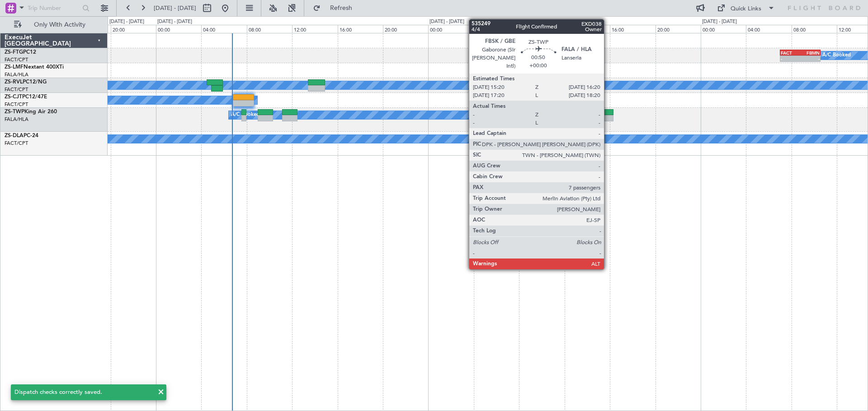 The image size is (868, 411). Describe the element at coordinates (54, 25) in the screenshot. I see `button: Only With Activity` at that location.